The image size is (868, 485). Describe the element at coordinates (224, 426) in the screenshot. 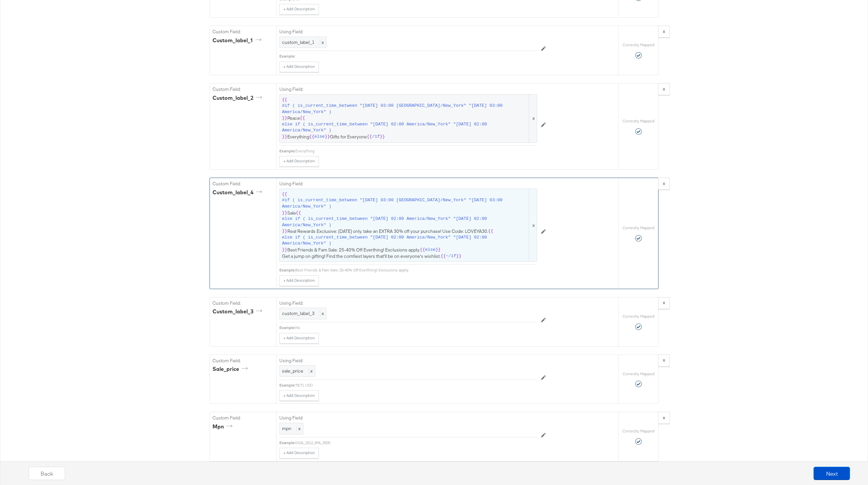

I see `div: mpn` at that location.